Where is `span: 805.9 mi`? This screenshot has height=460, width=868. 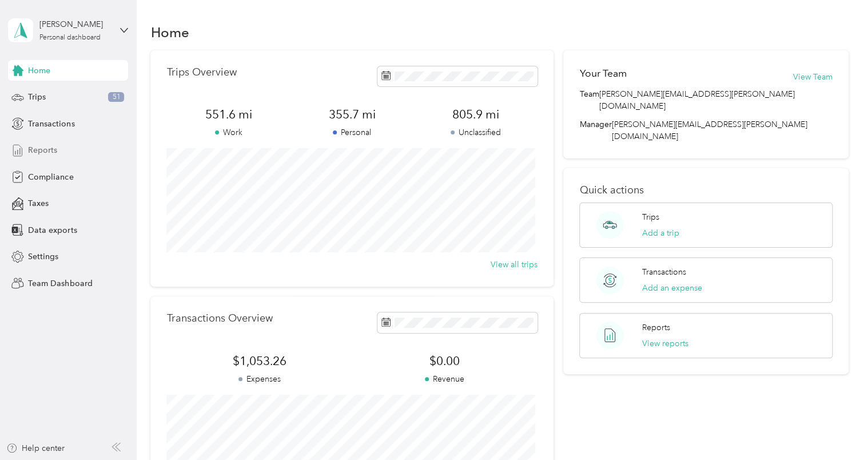
span: 805.9 mi is located at coordinates (476, 115).